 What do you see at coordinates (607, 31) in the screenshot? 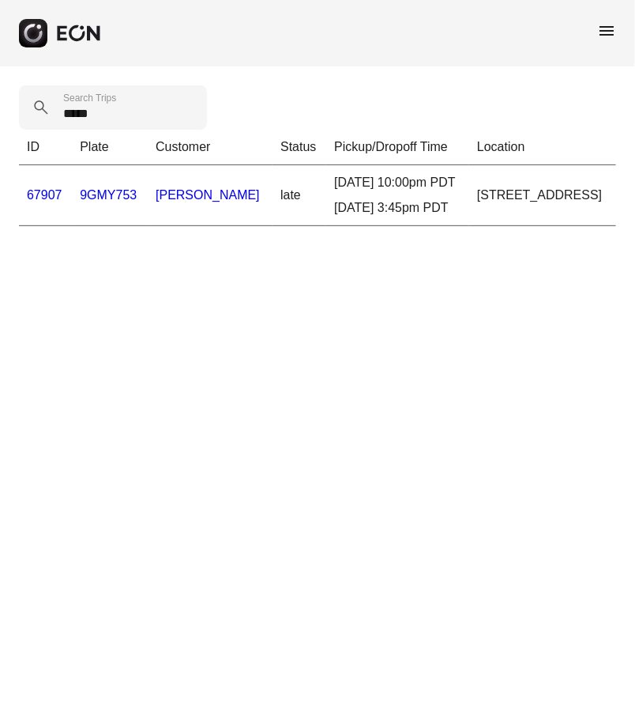
I see `span: menu` at bounding box center [607, 31].